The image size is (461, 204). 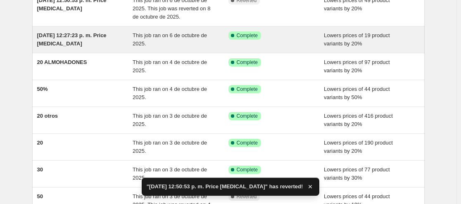 What do you see at coordinates (40, 169) in the screenshot?
I see `span: 30` at bounding box center [40, 169].